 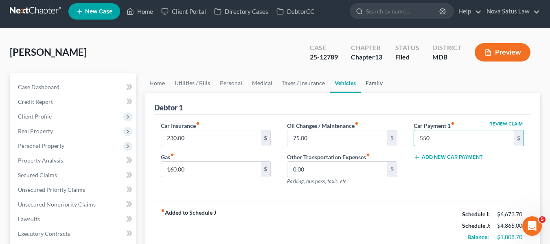 What do you see at coordinates (74, 234) in the screenshot?
I see `a: Executory Contracts` at bounding box center [74, 234].